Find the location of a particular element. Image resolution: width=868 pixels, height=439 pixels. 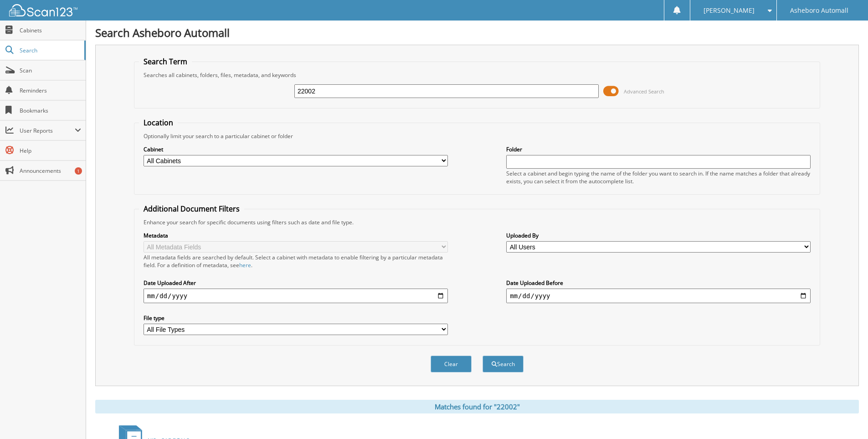

legend: Search Term is located at coordinates (166, 61).